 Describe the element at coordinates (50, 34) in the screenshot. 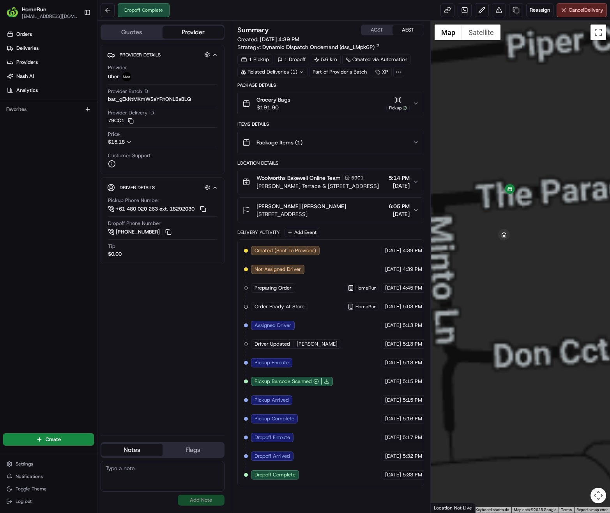

I see `a: Orders` at that location.